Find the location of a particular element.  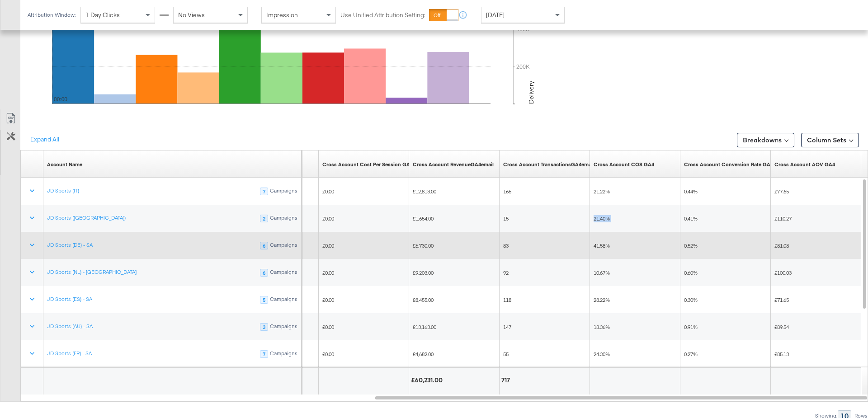

span: £13,163.00 is located at coordinates (424, 326).